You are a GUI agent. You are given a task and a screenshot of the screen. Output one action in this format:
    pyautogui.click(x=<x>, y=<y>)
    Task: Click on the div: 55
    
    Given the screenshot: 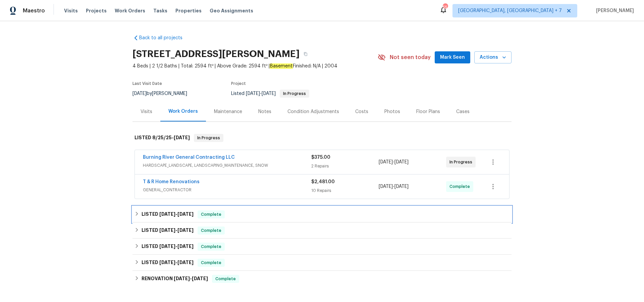 What is the action you would take?
    pyautogui.click(x=445, y=7)
    